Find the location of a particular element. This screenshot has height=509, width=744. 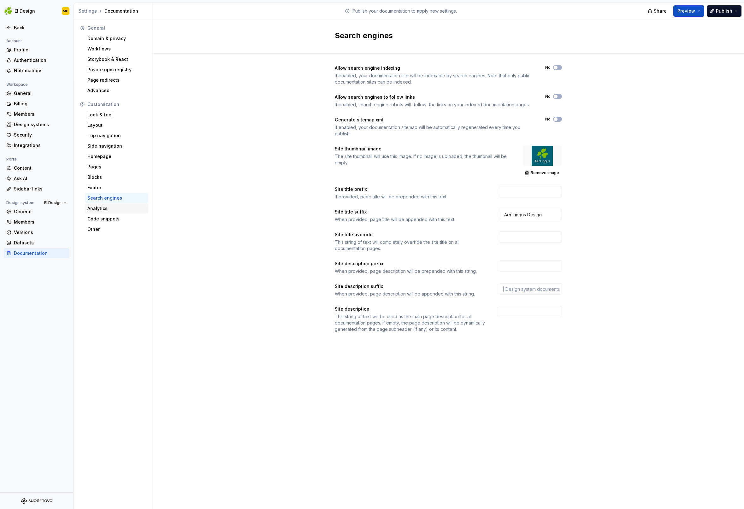

a: Authentication is located at coordinates (37, 60).